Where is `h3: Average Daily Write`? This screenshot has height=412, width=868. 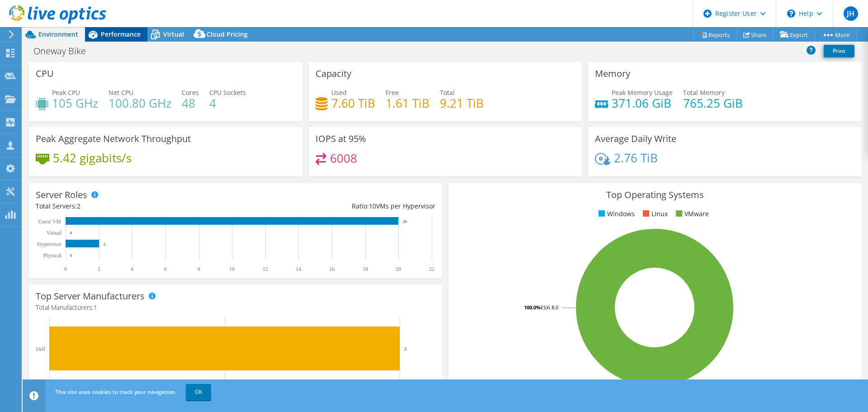
h3: Average Daily Write is located at coordinates (636, 139).